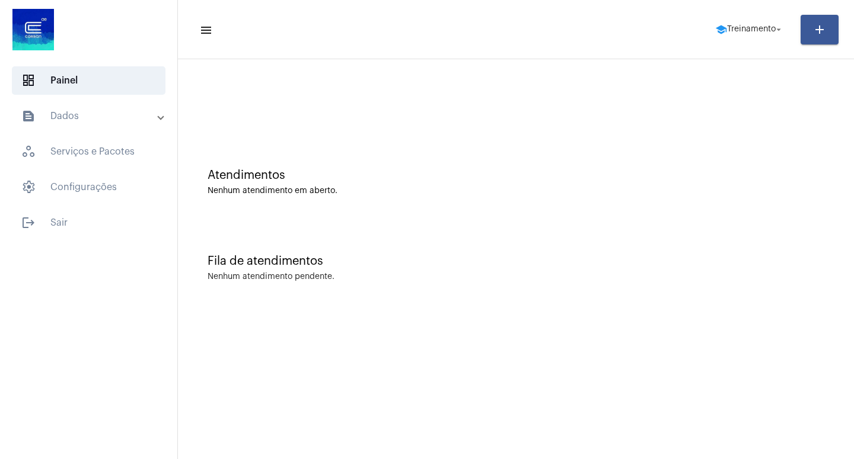 This screenshot has width=854, height=459. Describe the element at coordinates (721, 30) in the screenshot. I see `mat-icon: school` at that location.